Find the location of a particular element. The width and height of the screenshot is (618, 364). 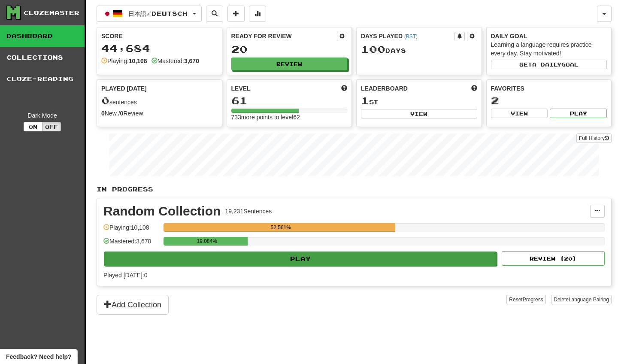

span: 1 is located at coordinates (365, 100).